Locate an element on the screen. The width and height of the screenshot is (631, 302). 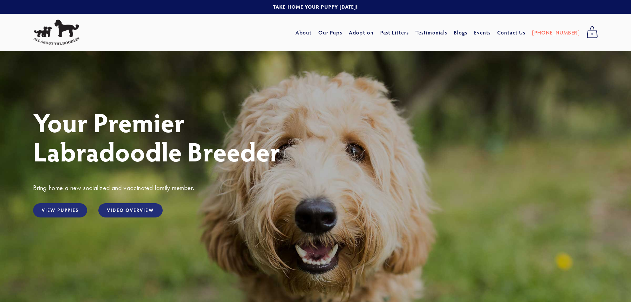
h1: Your Premier Labradoodle Breeder is located at coordinates (315, 137).